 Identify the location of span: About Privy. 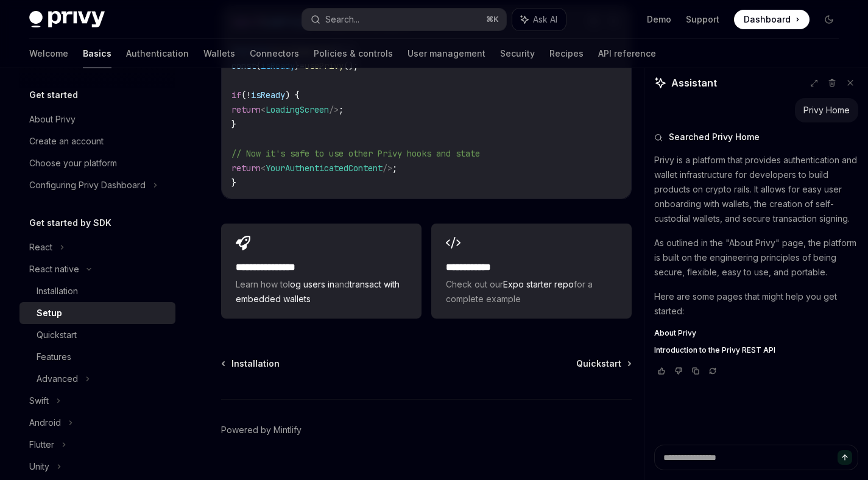
(675, 333).